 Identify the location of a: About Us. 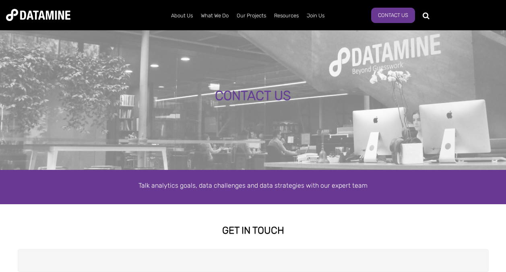
(182, 16).